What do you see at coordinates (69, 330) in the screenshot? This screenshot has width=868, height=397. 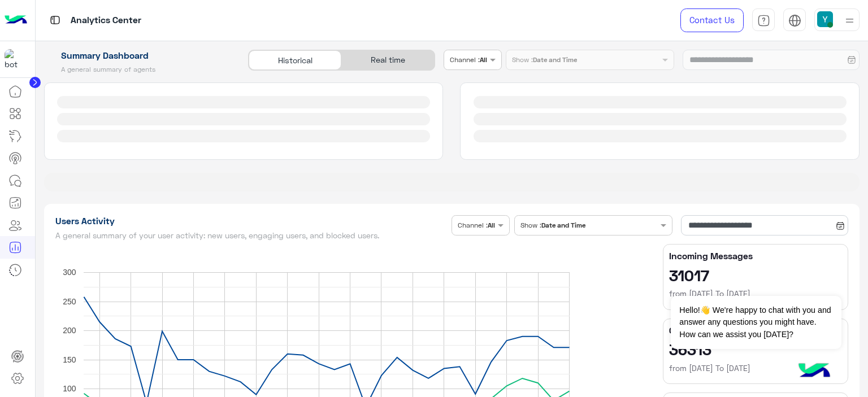 I see `text: 200` at bounding box center [69, 330].